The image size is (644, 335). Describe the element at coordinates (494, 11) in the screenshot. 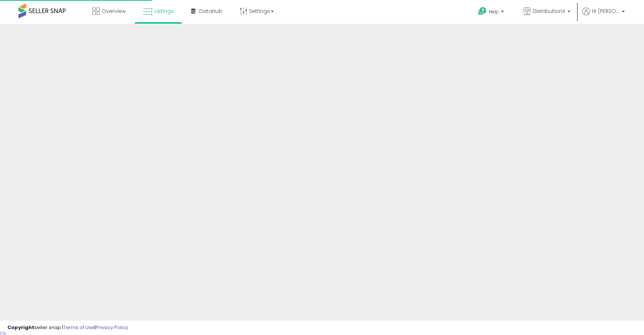

I see `span: Help` at that location.